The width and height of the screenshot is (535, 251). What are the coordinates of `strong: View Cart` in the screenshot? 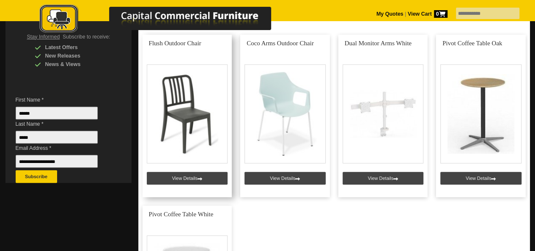 It's located at (427, 14).